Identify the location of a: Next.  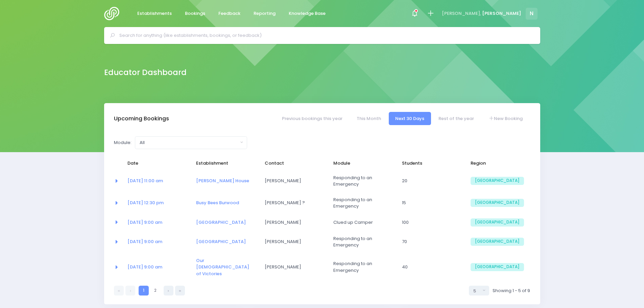
(169, 291).